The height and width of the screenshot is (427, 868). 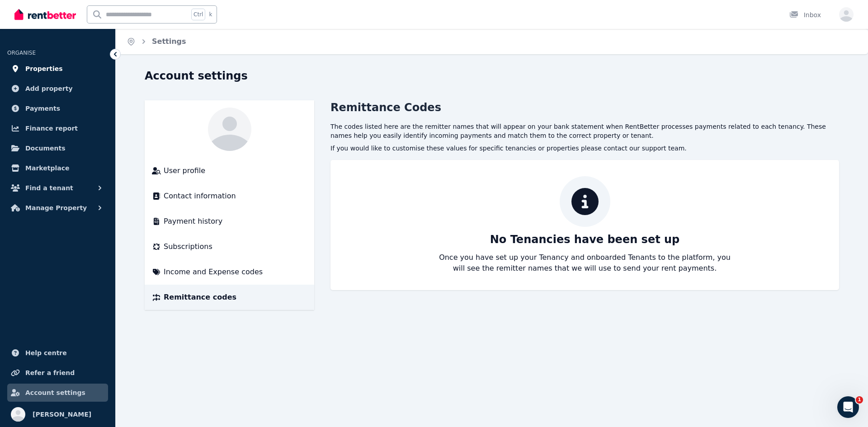 What do you see at coordinates (56, 207) in the screenshot?
I see `span: Manage Property` at bounding box center [56, 207].